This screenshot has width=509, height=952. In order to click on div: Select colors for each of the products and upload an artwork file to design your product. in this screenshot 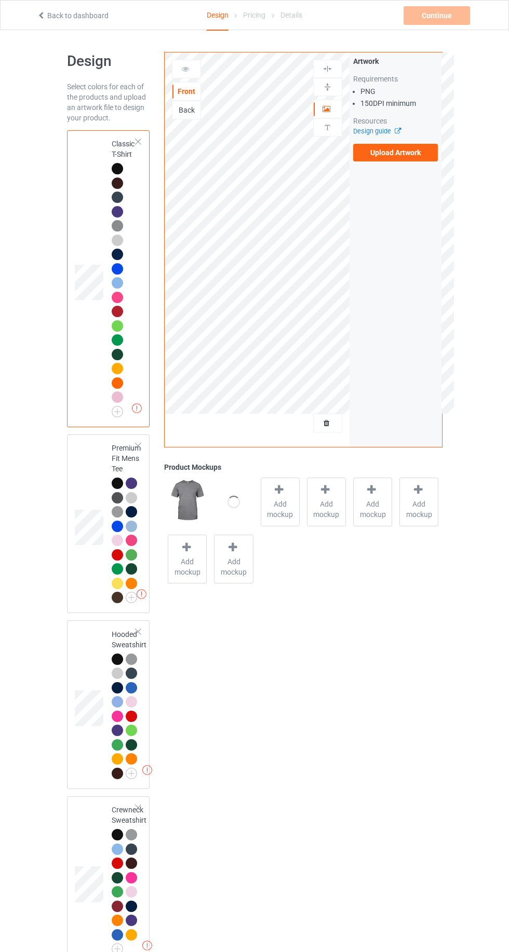, I will do `click(109, 102)`.